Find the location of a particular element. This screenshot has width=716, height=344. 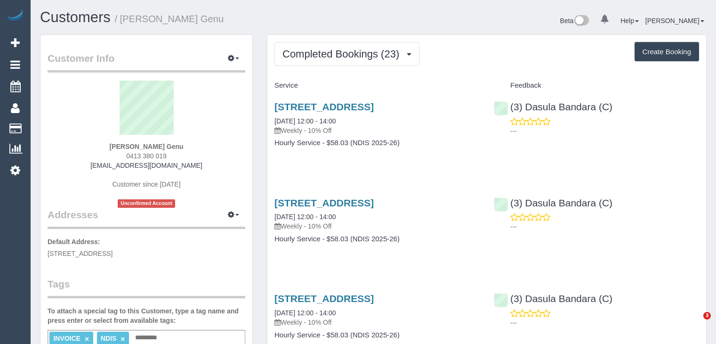

h4: Feedback is located at coordinates (597, 85).